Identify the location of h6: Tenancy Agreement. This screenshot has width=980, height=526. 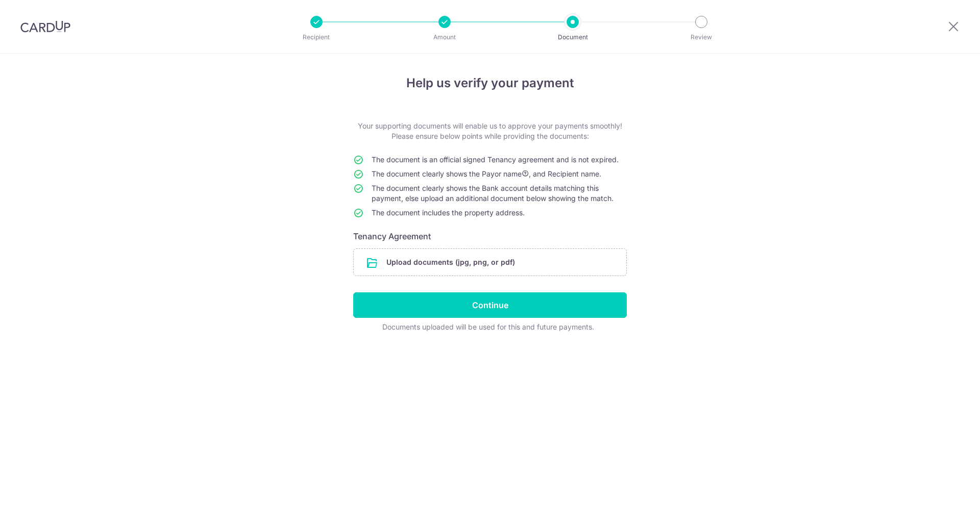
(490, 236).